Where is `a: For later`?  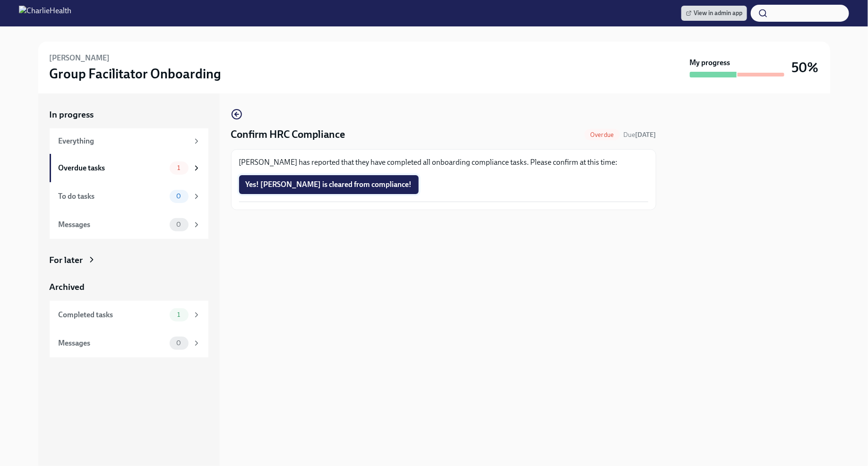 a: For later is located at coordinates (129, 261).